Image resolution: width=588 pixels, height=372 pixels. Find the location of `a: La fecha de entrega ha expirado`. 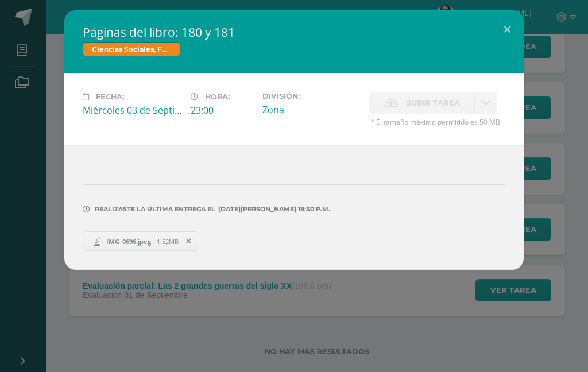

a: La fecha de entrega ha expirado is located at coordinates (486, 103).